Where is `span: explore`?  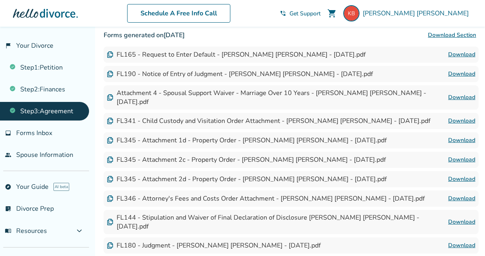 span: explore is located at coordinates (8, 187).